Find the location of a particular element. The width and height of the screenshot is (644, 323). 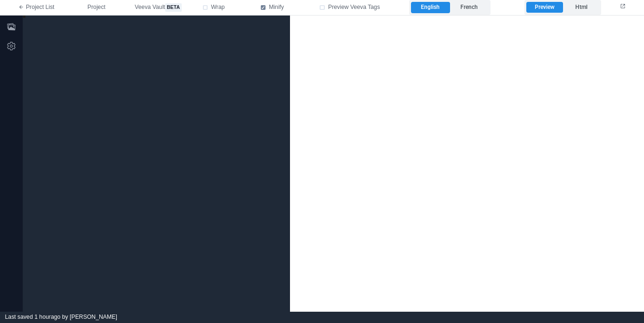

label: Preview is located at coordinates (544, 7).